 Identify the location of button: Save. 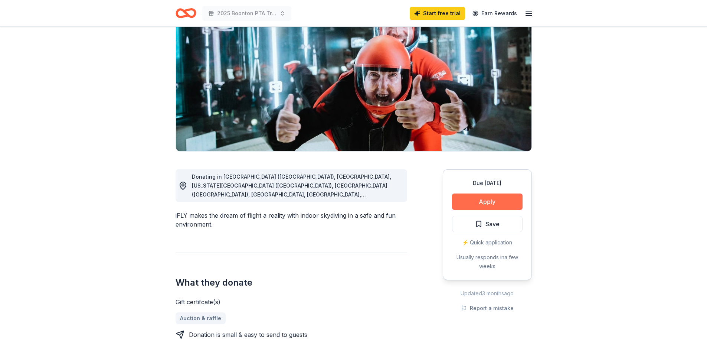
(488, 224).